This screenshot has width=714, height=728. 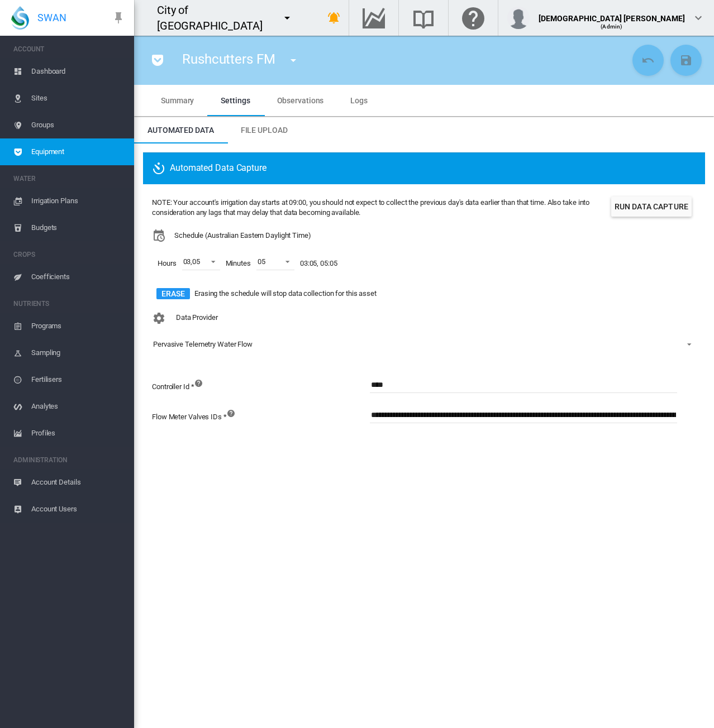 I want to click on img: SWAN-Landscape-Logo-Colour-drop.png, so click(x=20, y=18).